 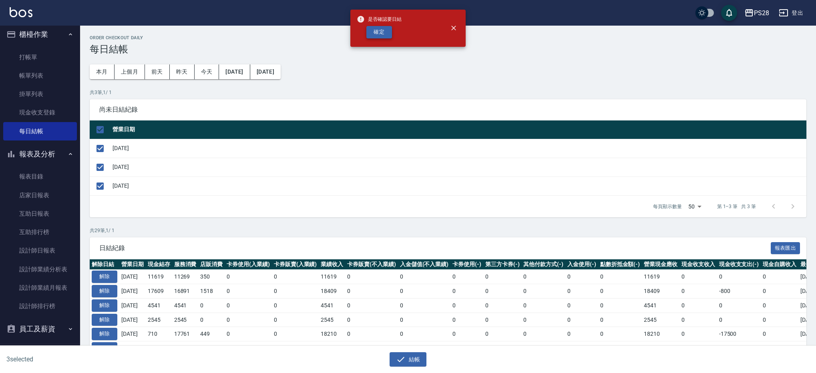 I want to click on td: 1518, so click(x=211, y=291).